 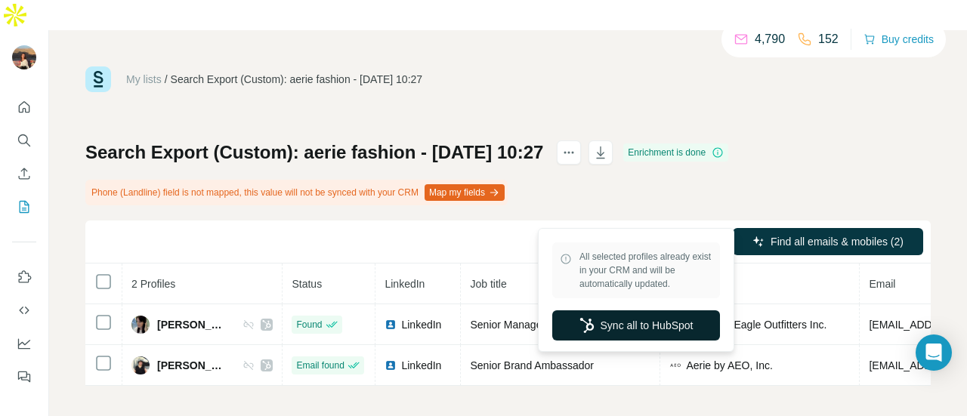 I want to click on span: Senior Brand Ambassador, so click(x=531, y=366).